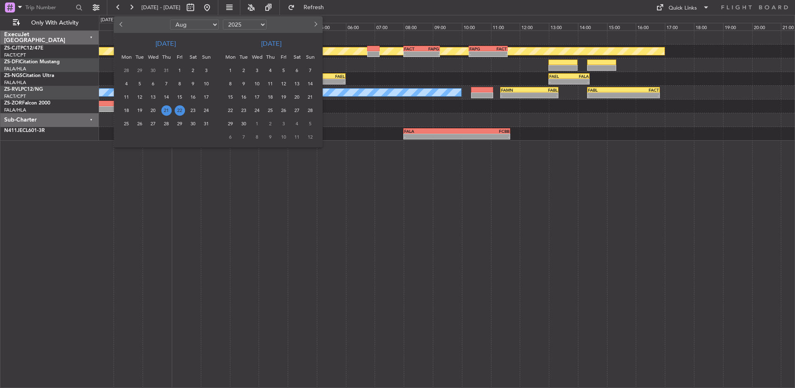 This screenshot has height=388, width=795. What do you see at coordinates (284, 110) in the screenshot?
I see `span: 26` at bounding box center [284, 110].